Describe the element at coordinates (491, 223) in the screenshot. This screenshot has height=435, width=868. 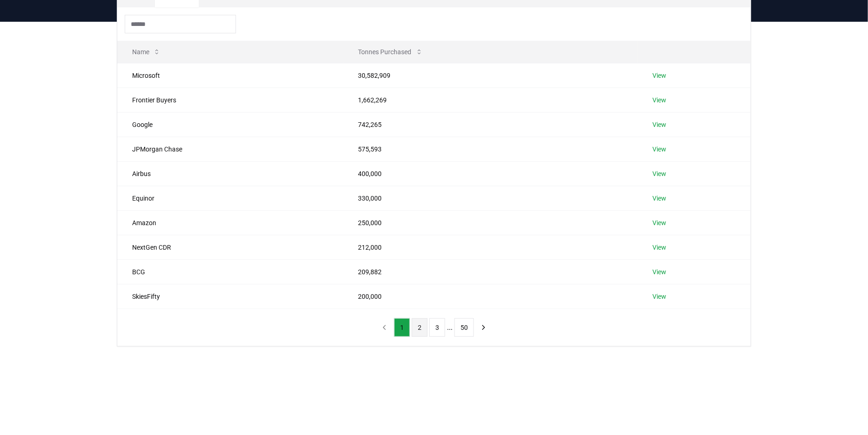
I see `td: 250,000` at that location.